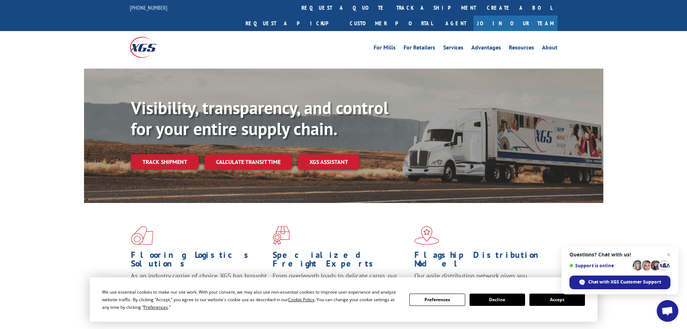 This screenshot has height=329, width=687. I want to click on h1: Specialized Freight Experts, so click(341, 261).